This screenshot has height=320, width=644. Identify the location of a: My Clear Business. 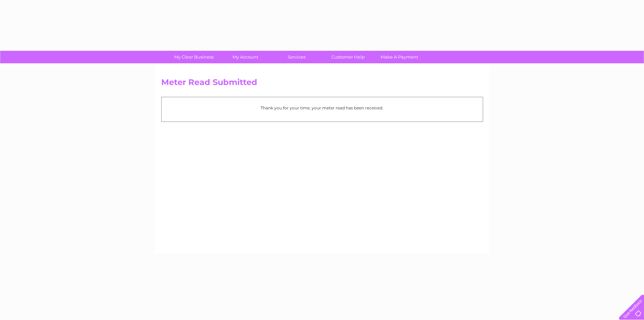
(194, 57).